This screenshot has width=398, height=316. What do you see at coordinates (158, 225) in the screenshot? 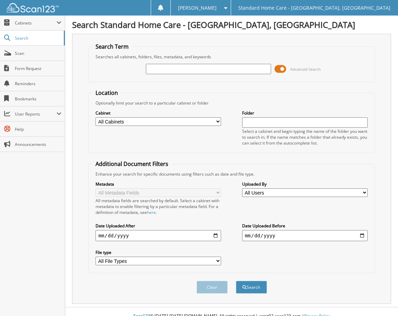
I see `label: Date Uploaded After` at bounding box center [158, 225].